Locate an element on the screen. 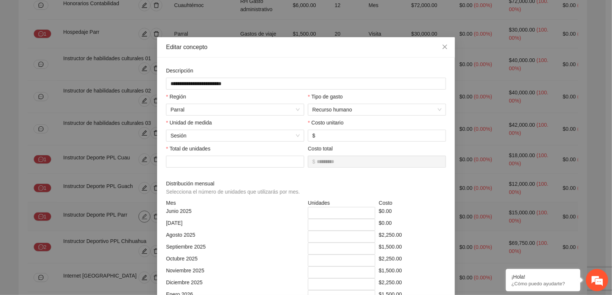 Image resolution: width=612 pixels, height=295 pixels. div: Noviembre 2025 is located at coordinates (235, 273).